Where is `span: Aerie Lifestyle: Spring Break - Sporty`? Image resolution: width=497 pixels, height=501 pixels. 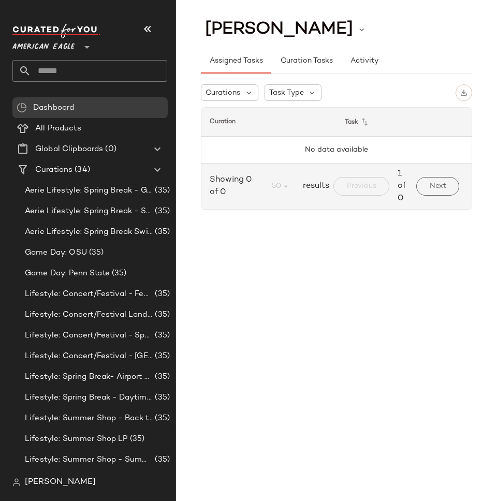 span: Aerie Lifestyle: Spring Break - Sporty is located at coordinates (89, 211).